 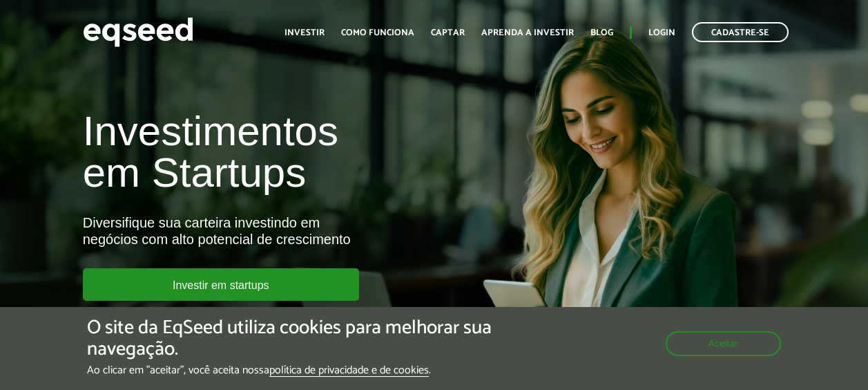 I want to click on h5: O site da EqSeed utiliza cookies para melhorar sua navegação., so click(x=295, y=339).